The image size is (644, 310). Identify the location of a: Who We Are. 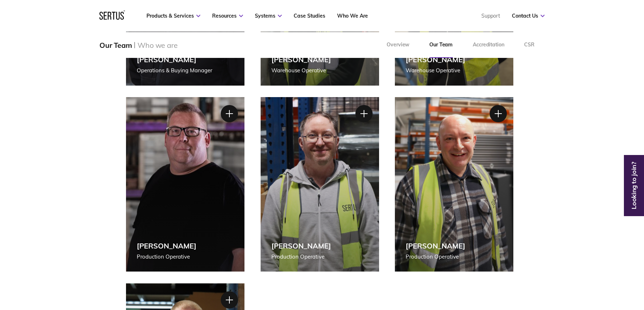
(353, 16).